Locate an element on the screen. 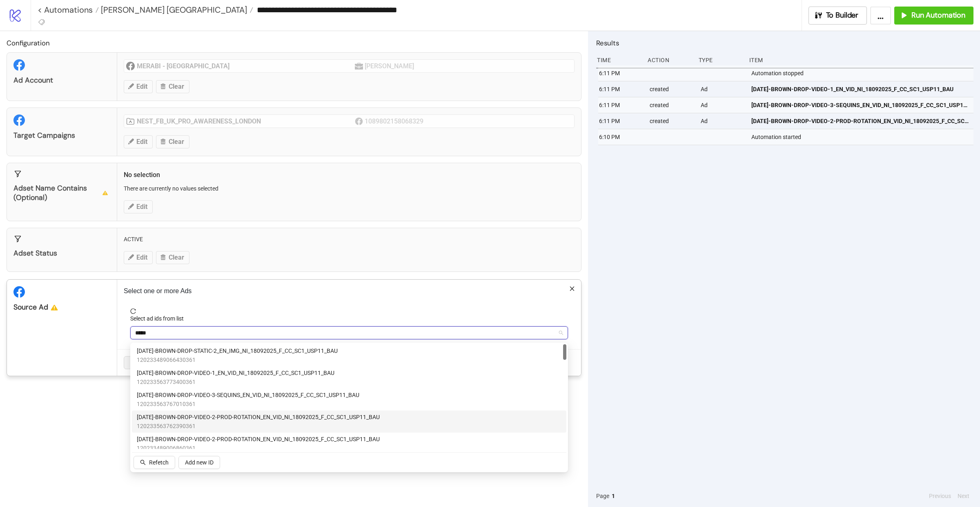 The height and width of the screenshot is (507, 980). span: 120233563773400361 is located at coordinates (236, 382).